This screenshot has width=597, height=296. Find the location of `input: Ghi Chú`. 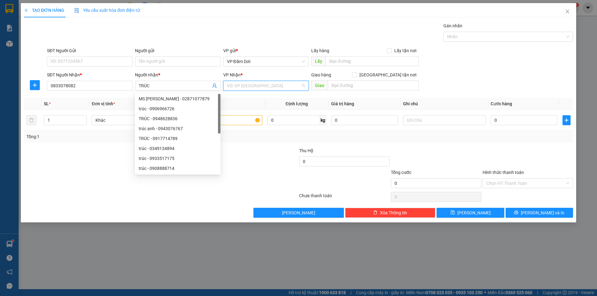

input: Ghi Chú is located at coordinates (444, 120).